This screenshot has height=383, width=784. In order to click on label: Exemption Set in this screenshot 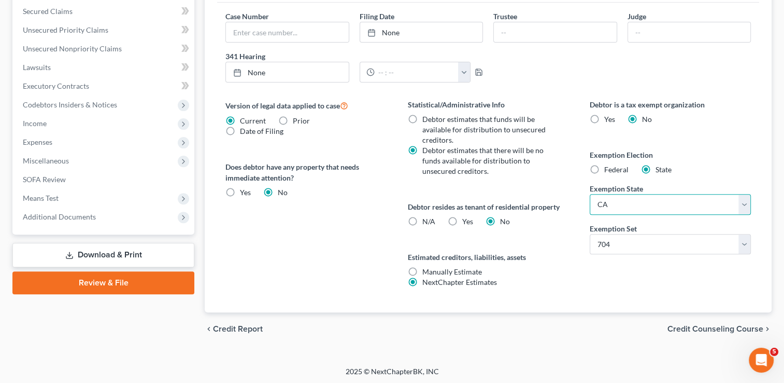, I will do `click(613, 228)`.